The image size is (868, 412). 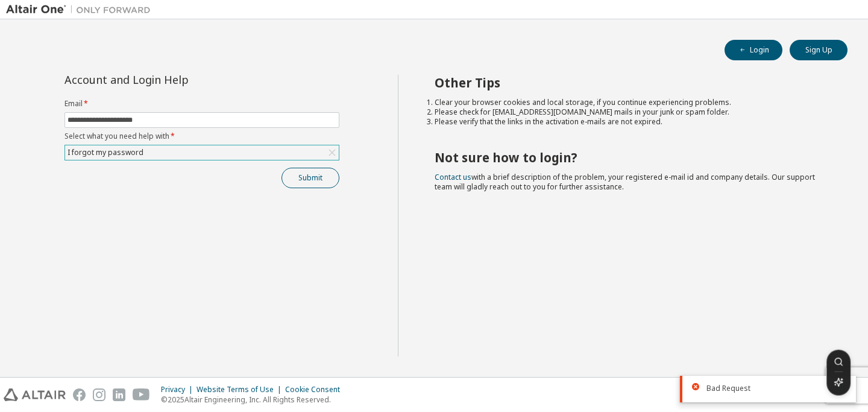 What do you see at coordinates (453, 177) in the screenshot?
I see `a: Contact us` at bounding box center [453, 177].